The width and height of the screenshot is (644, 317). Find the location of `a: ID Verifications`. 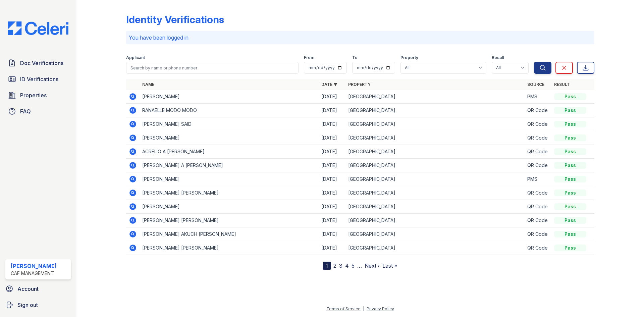

a: ID Verifications is located at coordinates (39, 79).